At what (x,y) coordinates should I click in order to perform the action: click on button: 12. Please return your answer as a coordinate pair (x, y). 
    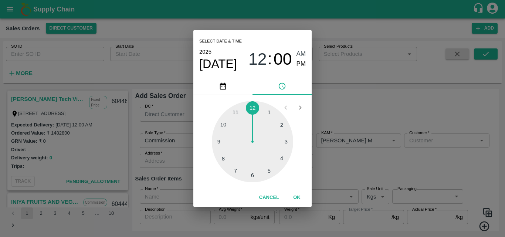
    Looking at the image, I should click on (257, 59).